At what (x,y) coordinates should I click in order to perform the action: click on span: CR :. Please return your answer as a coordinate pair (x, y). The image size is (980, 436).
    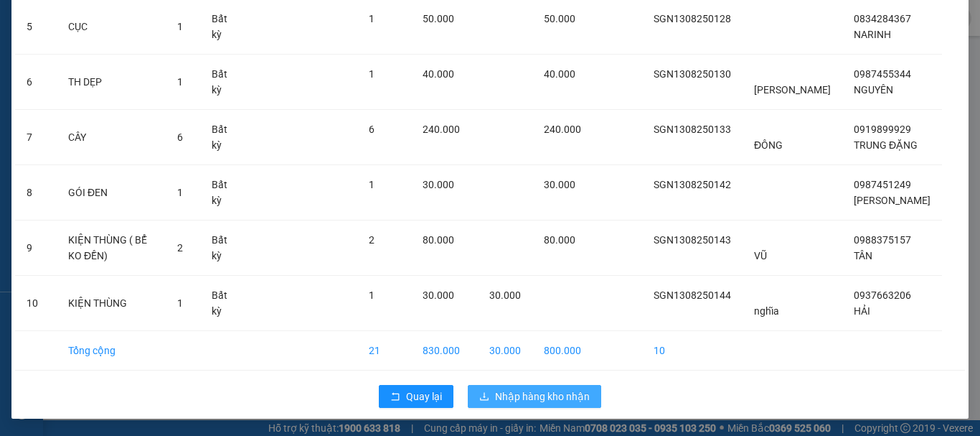
    Looking at the image, I should click on (22, 99).